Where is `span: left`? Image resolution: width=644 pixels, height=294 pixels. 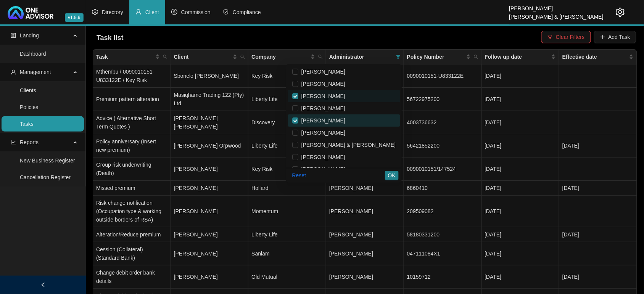
span: left is located at coordinates (43, 285).